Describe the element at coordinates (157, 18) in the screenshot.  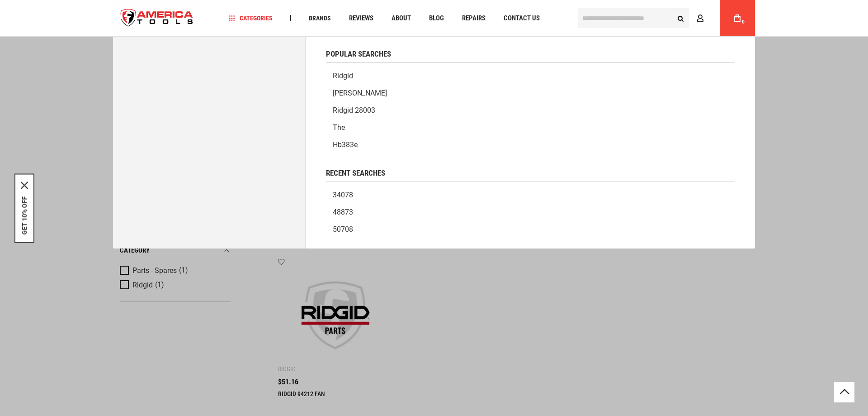
I see `img: America Tools` at that location.